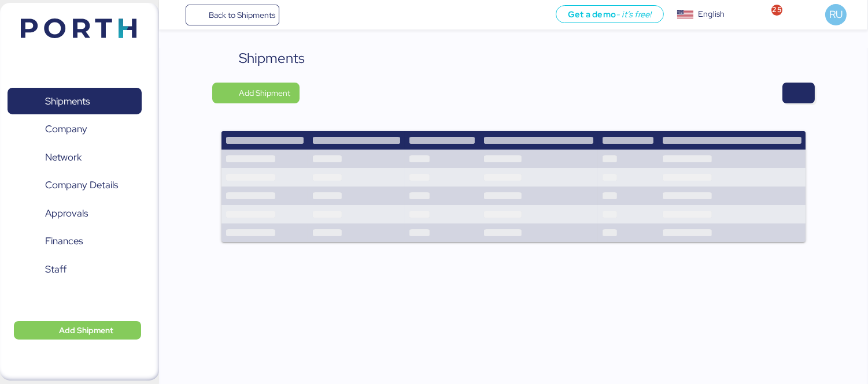  I want to click on a: Shipments, so click(74, 101).